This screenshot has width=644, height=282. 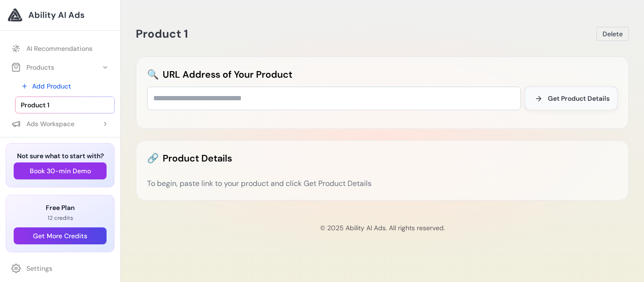 What do you see at coordinates (382, 75) in the screenshot?
I see `h2: URL Address of Your Product` at bounding box center [382, 75].